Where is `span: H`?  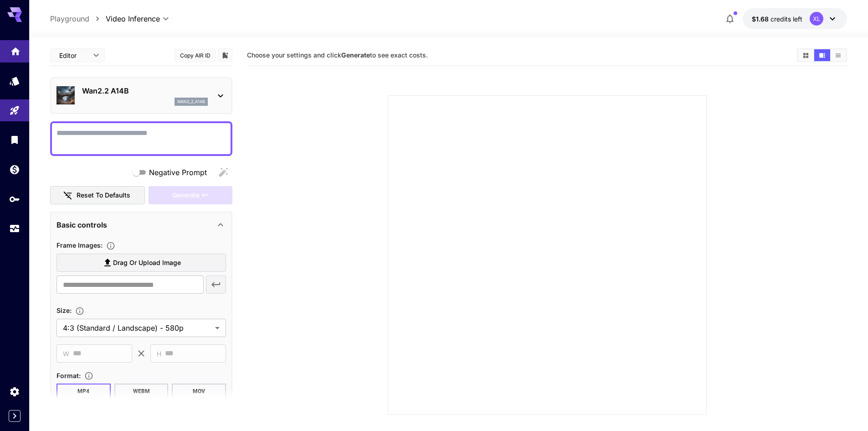 span: H is located at coordinates (159, 353).